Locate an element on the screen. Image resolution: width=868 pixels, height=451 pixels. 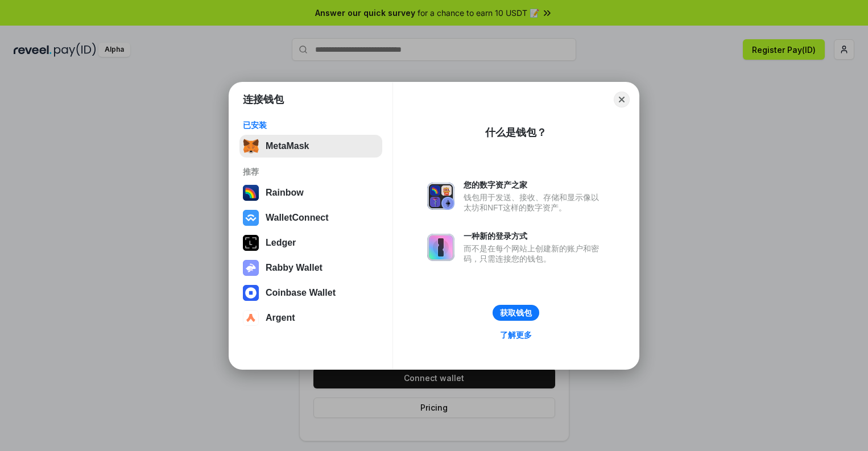
div: 推荐 is located at coordinates (311, 172).